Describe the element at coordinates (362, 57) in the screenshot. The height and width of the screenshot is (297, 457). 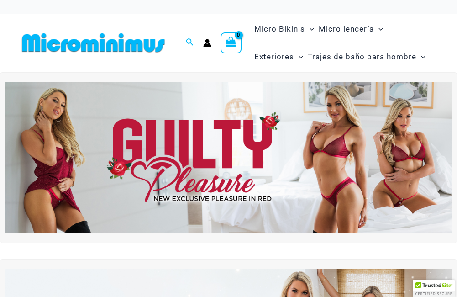
I see `font: Trajes de baño para hombre` at that location.